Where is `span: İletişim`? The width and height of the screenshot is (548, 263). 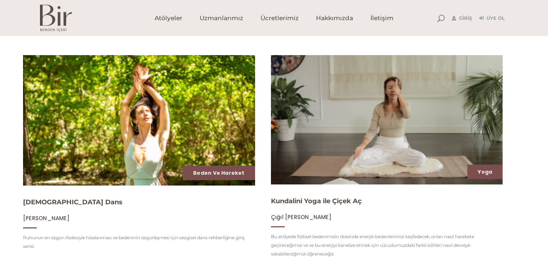
span: İletişim is located at coordinates (382, 18).